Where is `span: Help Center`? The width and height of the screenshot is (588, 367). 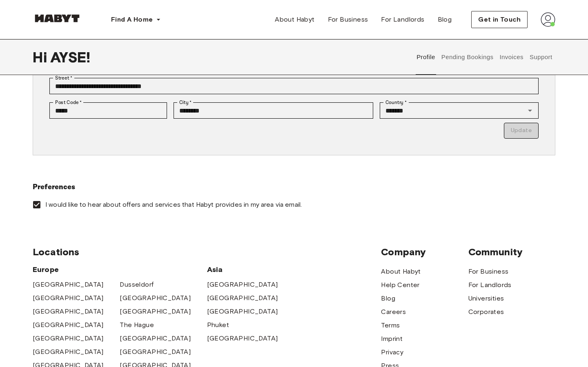 span: Help Center is located at coordinates (400, 285).